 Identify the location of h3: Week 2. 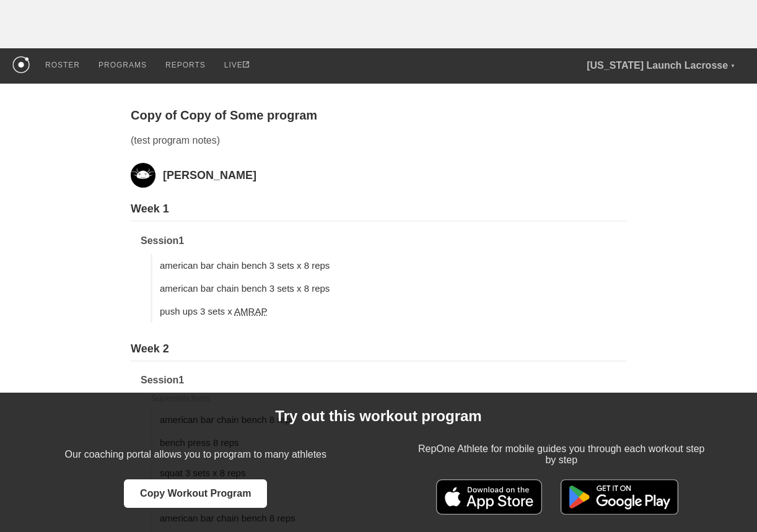
(378, 352).